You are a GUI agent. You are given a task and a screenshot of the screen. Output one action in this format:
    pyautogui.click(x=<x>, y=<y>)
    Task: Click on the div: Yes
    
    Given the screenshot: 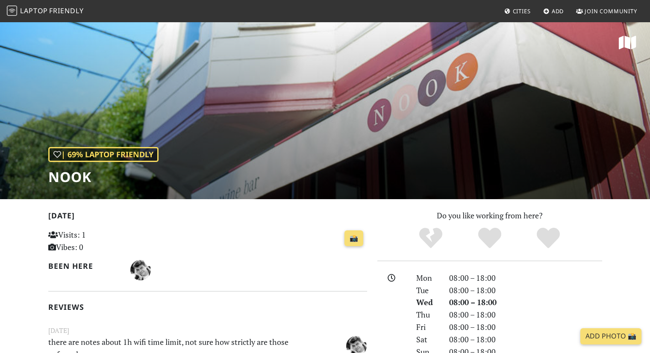 What is the action you would take?
    pyautogui.click(x=490, y=238)
    